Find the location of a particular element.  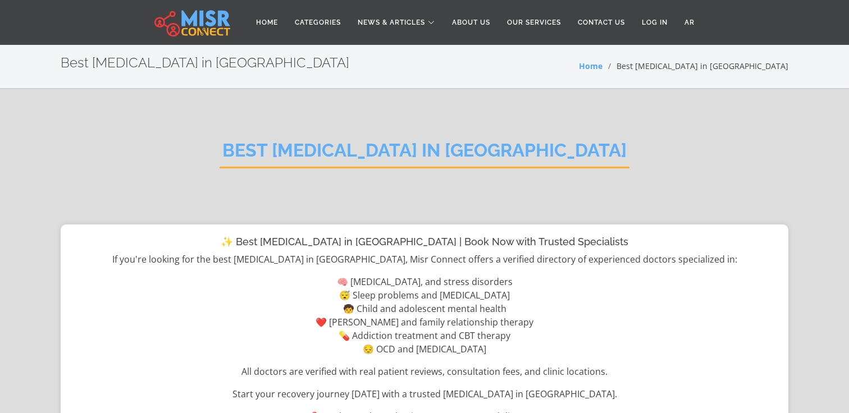

a: About Us is located at coordinates (471, 22).